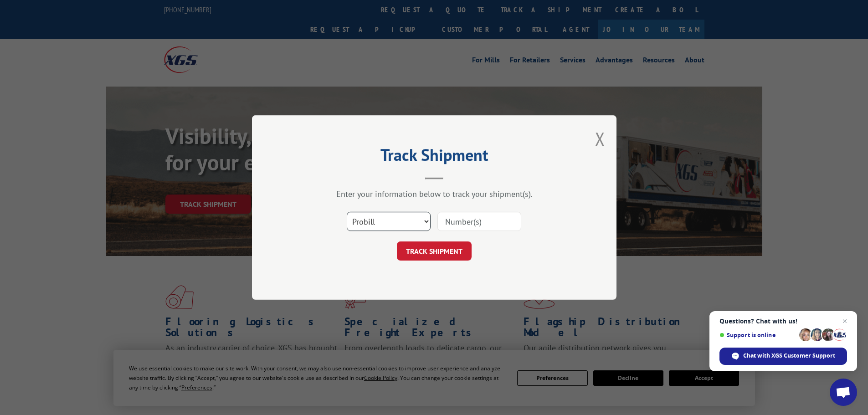 The width and height of the screenshot is (868, 415). What do you see at coordinates (434, 251) in the screenshot?
I see `button: TRACK SHIPMENT` at bounding box center [434, 251].